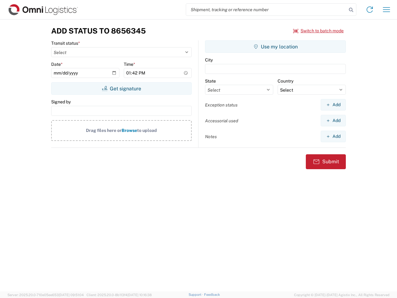  I want to click on label: Date, so click(57, 64).